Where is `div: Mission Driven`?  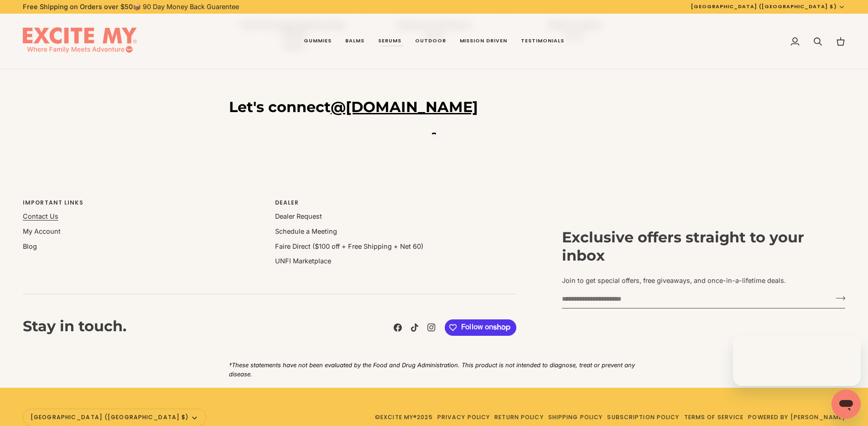 div: Mission Driven is located at coordinates (483, 42).